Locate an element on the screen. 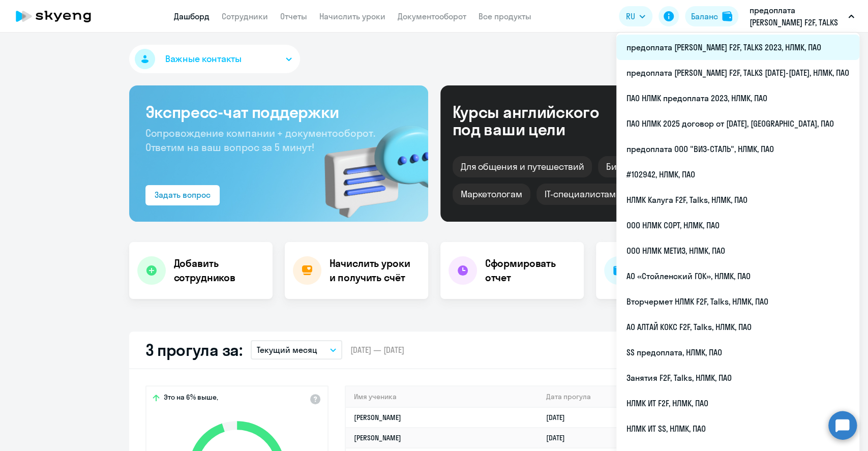 This screenshot has width=868, height=451. button: Важные контакты is located at coordinates (215, 59).